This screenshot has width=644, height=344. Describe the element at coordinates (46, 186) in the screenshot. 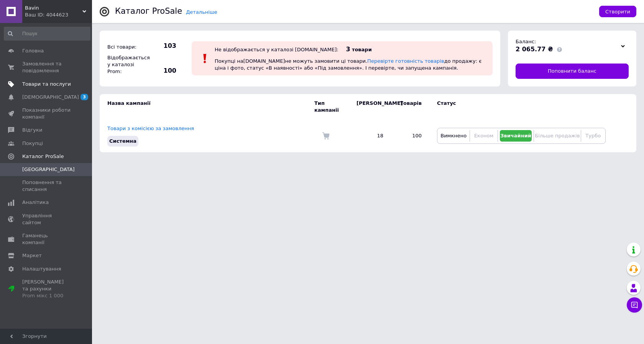

I see `span: Поповнення та списання` at that location.